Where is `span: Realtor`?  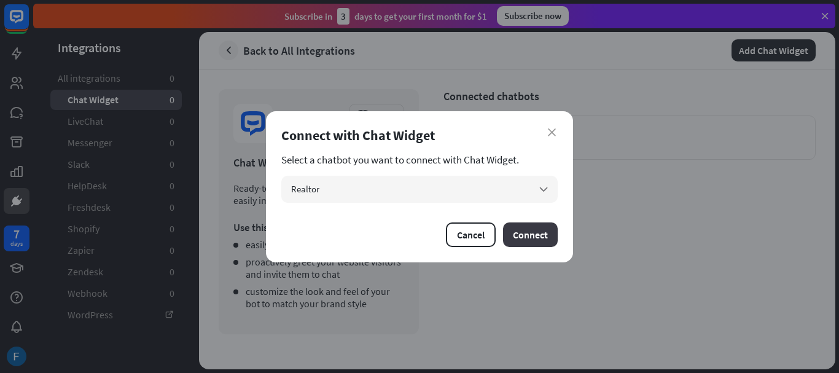 span: Realtor is located at coordinates (305, 189).